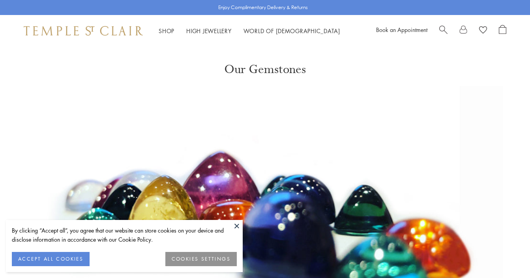  What do you see at coordinates (265, 62) in the screenshot?
I see `h1: Our Gemstones` at bounding box center [265, 62].